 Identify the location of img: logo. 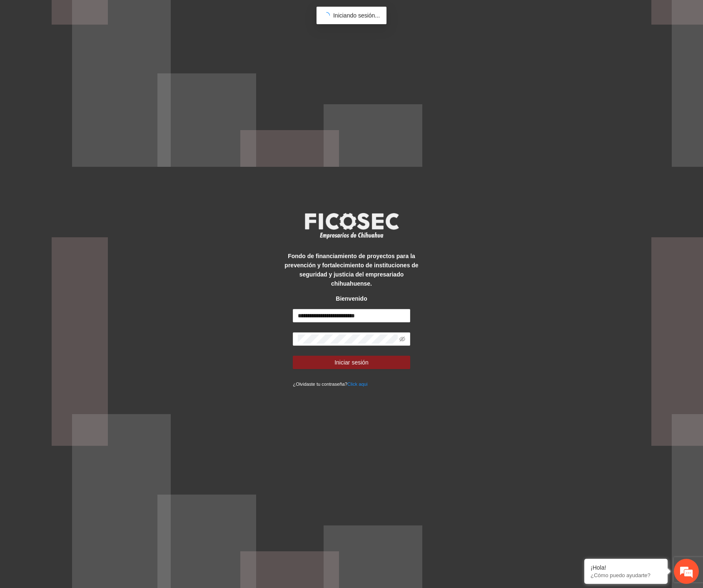
(352, 225).